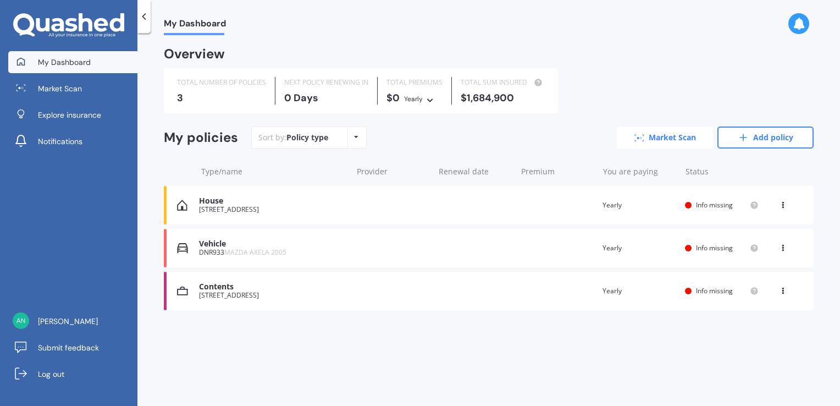 This screenshot has height=406, width=840. What do you see at coordinates (639, 172) in the screenshot?
I see `div: You are paying` at bounding box center [639, 172].